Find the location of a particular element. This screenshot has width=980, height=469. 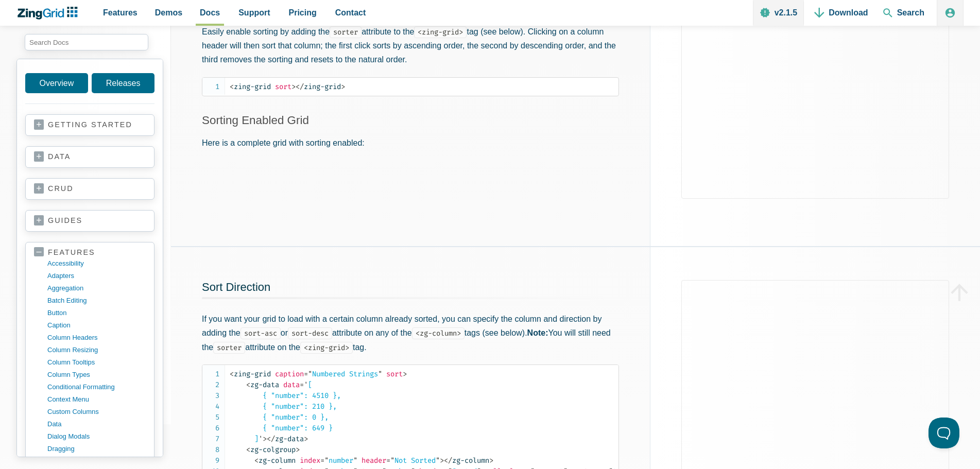

code: sort-desc is located at coordinates (310, 333).